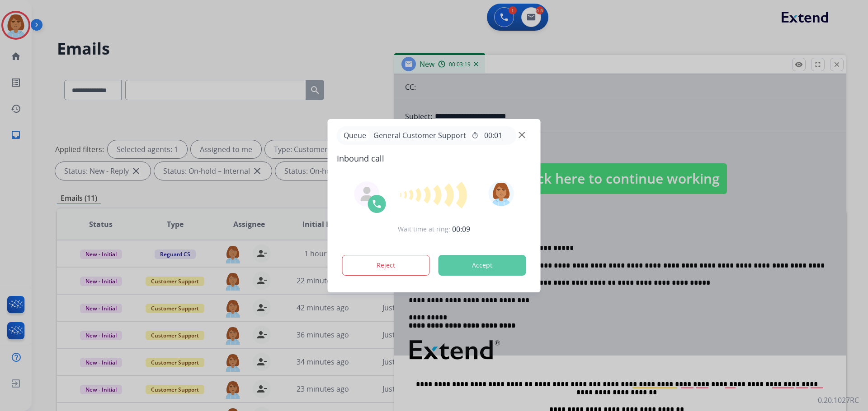 The height and width of the screenshot is (411, 868). What do you see at coordinates (482, 265) in the screenshot?
I see `button: Accept` at bounding box center [482, 265].